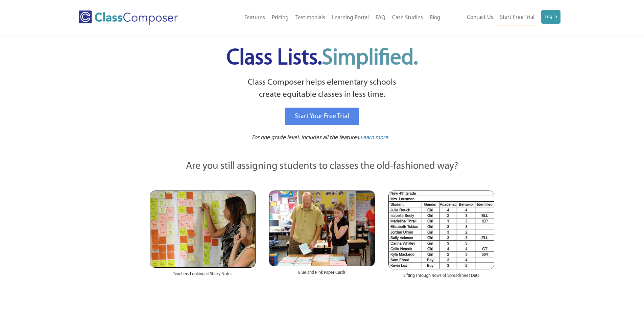 This screenshot has width=644, height=311. I want to click on span: Class Lists., so click(322, 59).